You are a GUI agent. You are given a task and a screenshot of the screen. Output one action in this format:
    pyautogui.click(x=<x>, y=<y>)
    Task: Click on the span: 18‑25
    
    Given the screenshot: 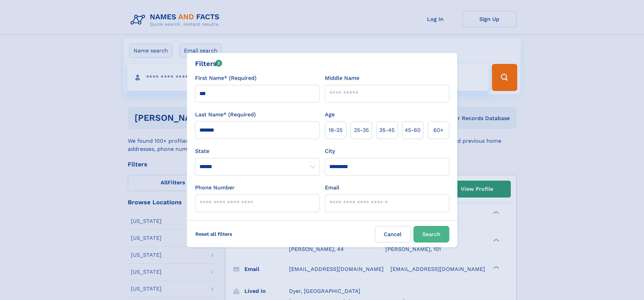 What is the action you would take?
    pyautogui.click(x=336, y=130)
    